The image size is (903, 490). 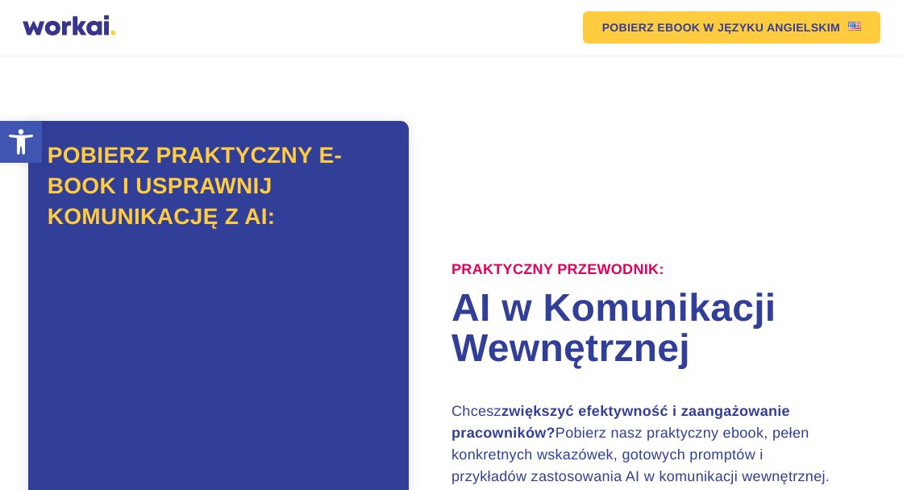 I want to click on img: US flag, so click(x=855, y=26).